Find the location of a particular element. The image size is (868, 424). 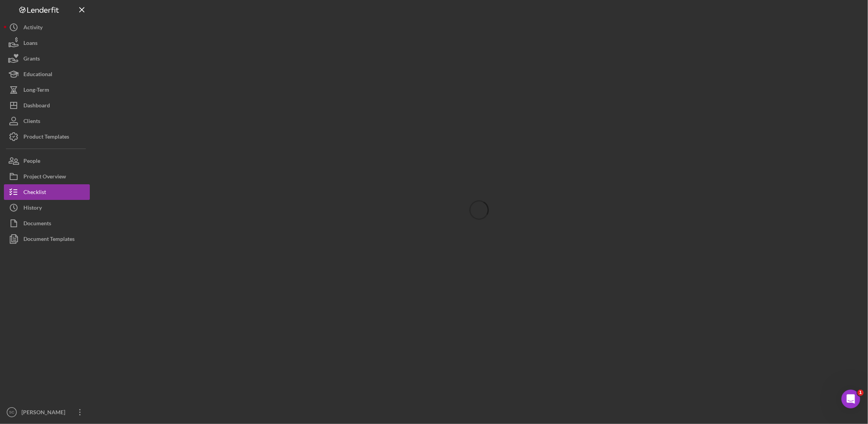

button: Dashboard is located at coordinates (47, 106).